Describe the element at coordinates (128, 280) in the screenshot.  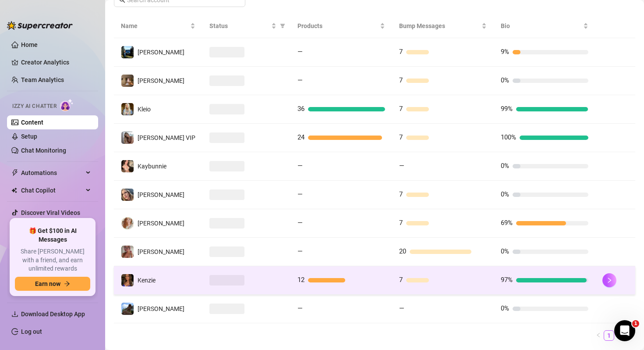
I see `img: Kenzie` at that location.